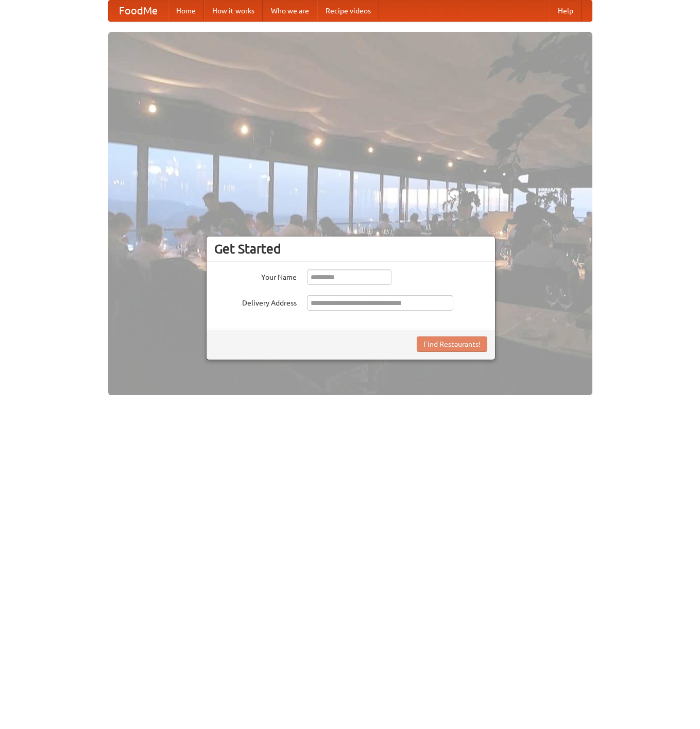 Image resolution: width=700 pixels, height=729 pixels. Describe the element at coordinates (256, 276) in the screenshot. I see `label: Your Name` at that location.